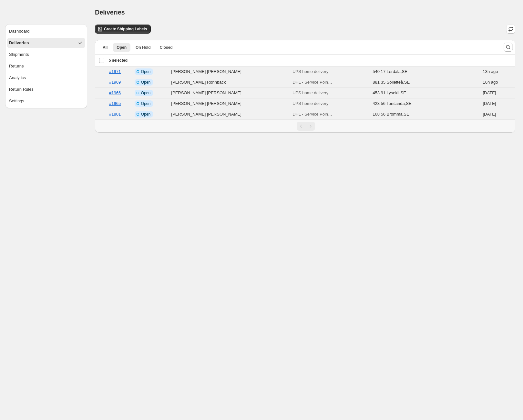 The width and height of the screenshot is (523, 420). I want to click on button: Return Rules, so click(46, 89).